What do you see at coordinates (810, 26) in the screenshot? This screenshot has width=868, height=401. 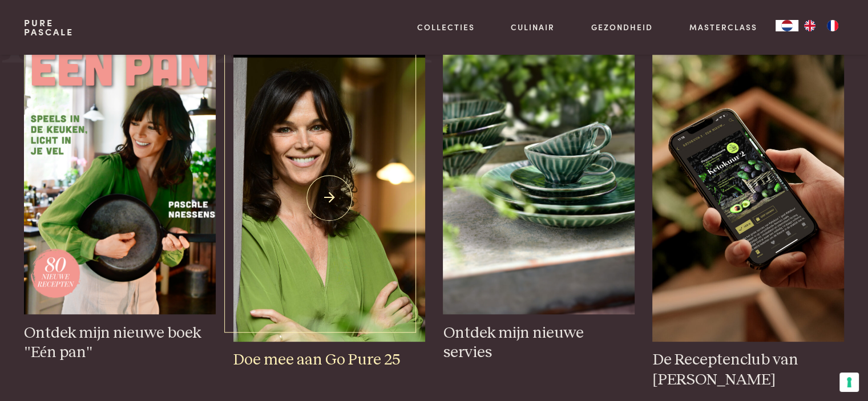 I see `aside: Language selected: Nederlands` at bounding box center [810, 26].